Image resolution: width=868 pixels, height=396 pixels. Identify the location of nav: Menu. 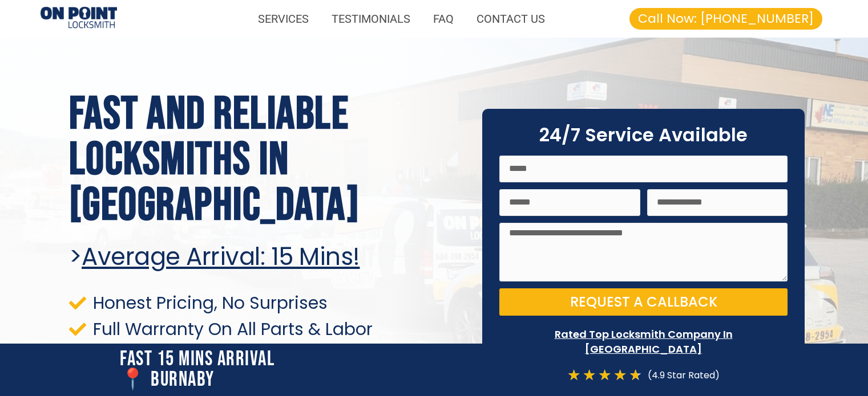
(343, 19).